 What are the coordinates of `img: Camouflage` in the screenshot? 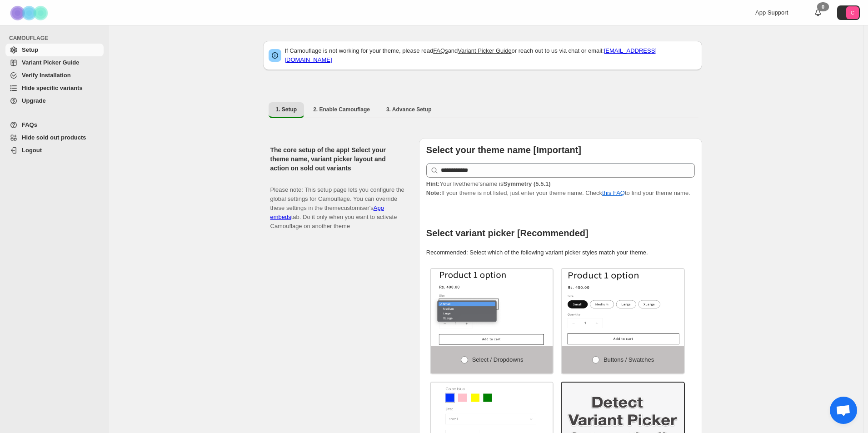 It's located at (30, 13).